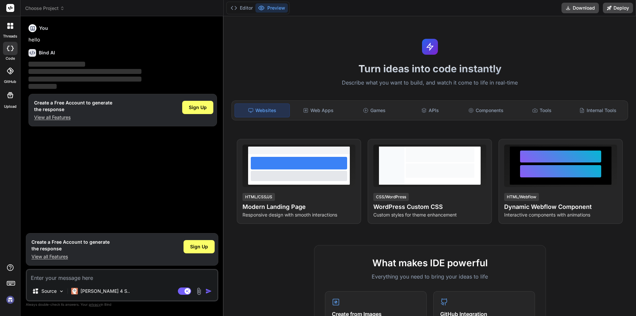  Describe the element at coordinates (580, 8) in the screenshot. I see `button: Download` at that location.